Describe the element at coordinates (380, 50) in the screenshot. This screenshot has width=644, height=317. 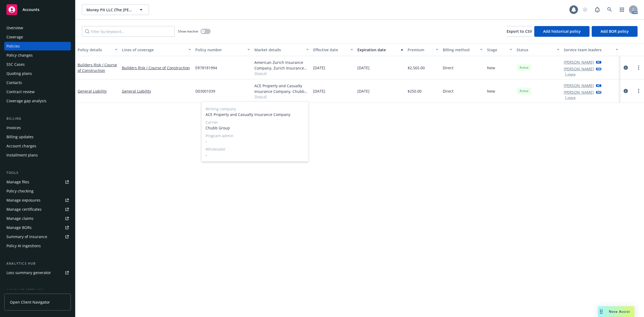
I see `button: Expiration date` at that location.